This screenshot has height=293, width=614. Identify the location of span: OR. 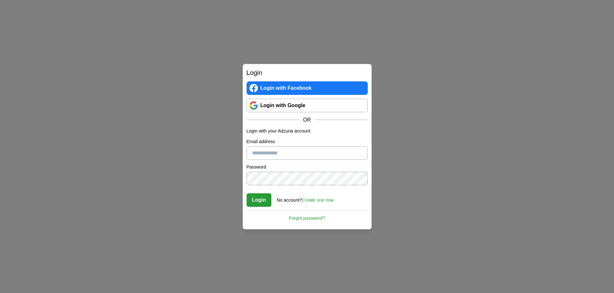
(307, 120).